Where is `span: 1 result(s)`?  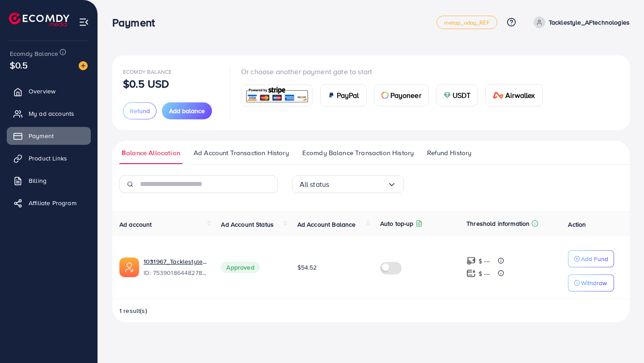
span: 1 result(s) is located at coordinates (133, 310).